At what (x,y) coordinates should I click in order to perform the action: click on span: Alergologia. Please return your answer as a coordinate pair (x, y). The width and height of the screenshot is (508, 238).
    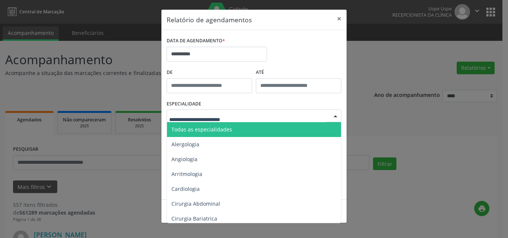
    Looking at the image, I should click on (185, 144).